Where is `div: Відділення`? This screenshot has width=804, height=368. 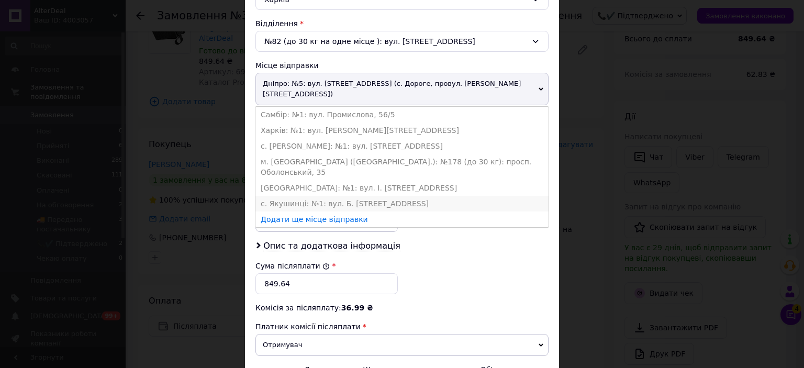
div: Відділення is located at coordinates (402, 24).